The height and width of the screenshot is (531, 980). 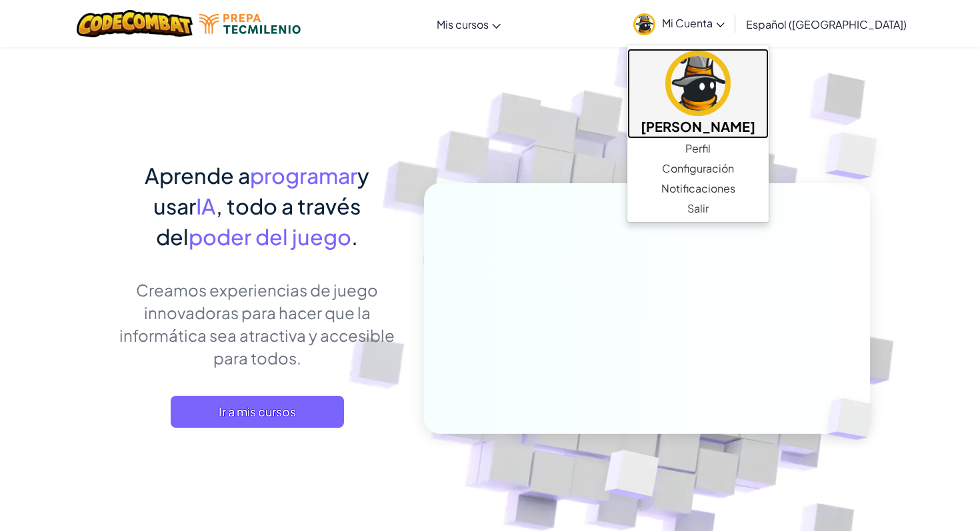 I want to click on a: Perfil, so click(x=698, y=149).